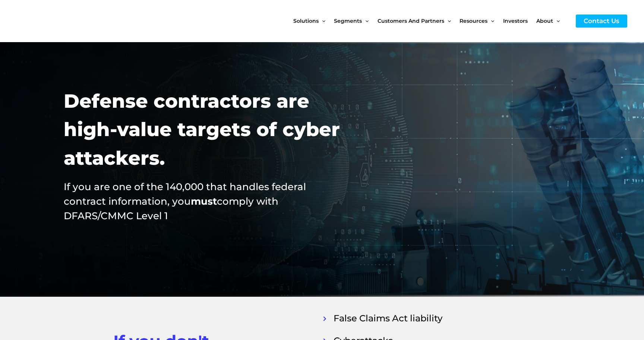  Describe the element at coordinates (473, 21) in the screenshot. I see `span: Resources` at that location.